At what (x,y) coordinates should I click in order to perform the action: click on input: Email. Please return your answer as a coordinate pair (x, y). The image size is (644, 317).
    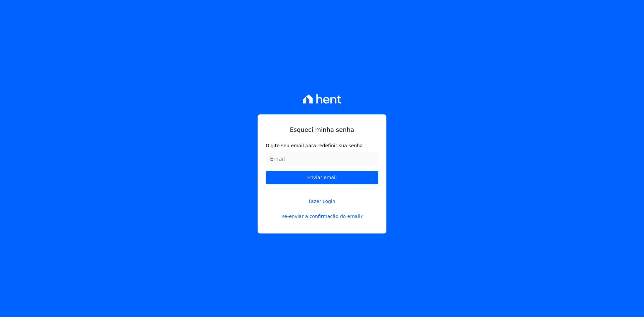
    Looking at the image, I should click on (322, 159).